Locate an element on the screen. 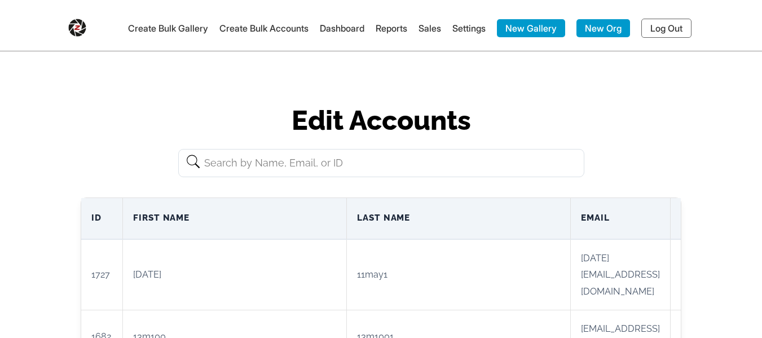 The height and width of the screenshot is (338, 762). a: Create Bulk Gallery is located at coordinates (168, 28).